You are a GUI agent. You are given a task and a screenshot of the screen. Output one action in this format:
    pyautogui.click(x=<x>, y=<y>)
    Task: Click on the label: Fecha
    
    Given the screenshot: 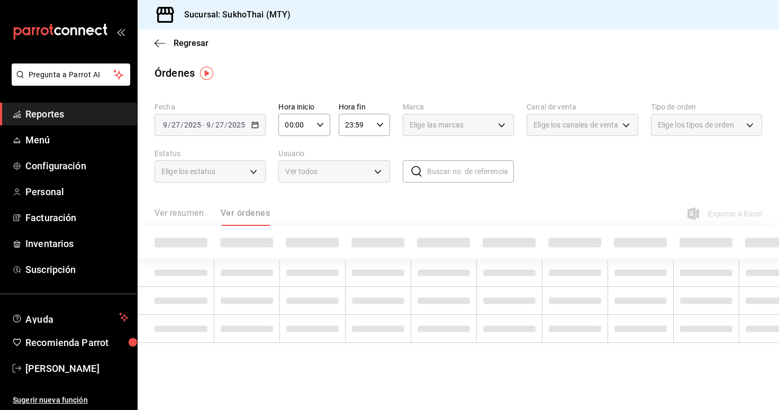 What is the action you would take?
    pyautogui.click(x=210, y=107)
    